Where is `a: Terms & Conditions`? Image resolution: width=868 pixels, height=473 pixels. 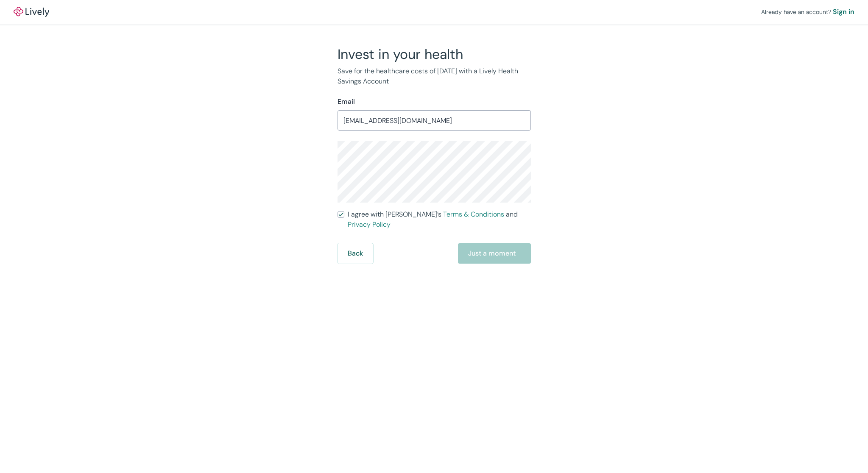
a: Terms & Conditions is located at coordinates (474, 214).